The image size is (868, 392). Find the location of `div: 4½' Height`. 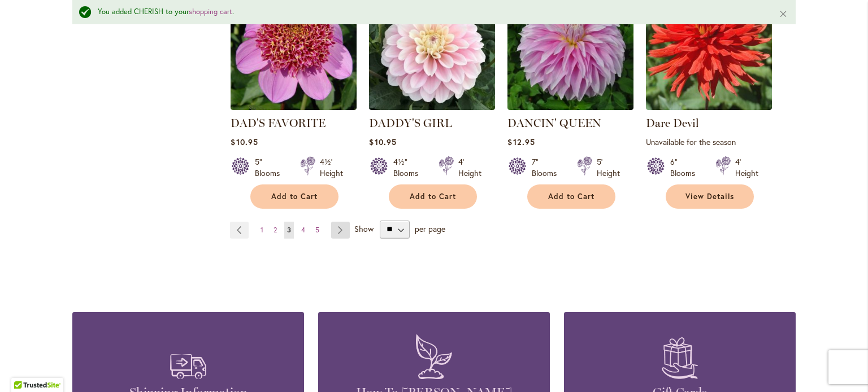

div: 4½' Height is located at coordinates (331, 168).